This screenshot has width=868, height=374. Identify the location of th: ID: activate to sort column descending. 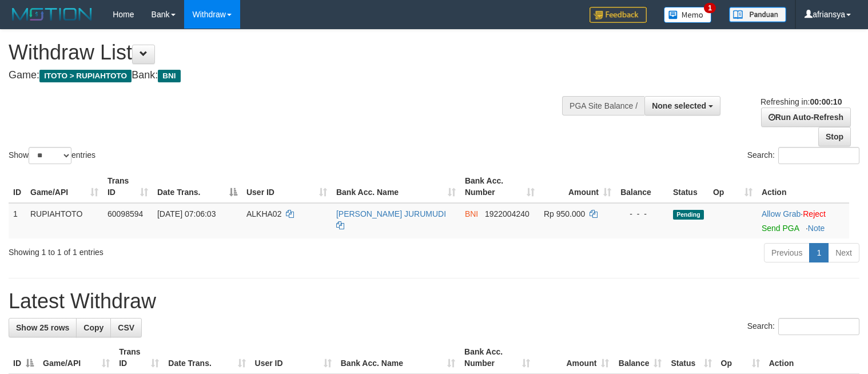
(24, 357).